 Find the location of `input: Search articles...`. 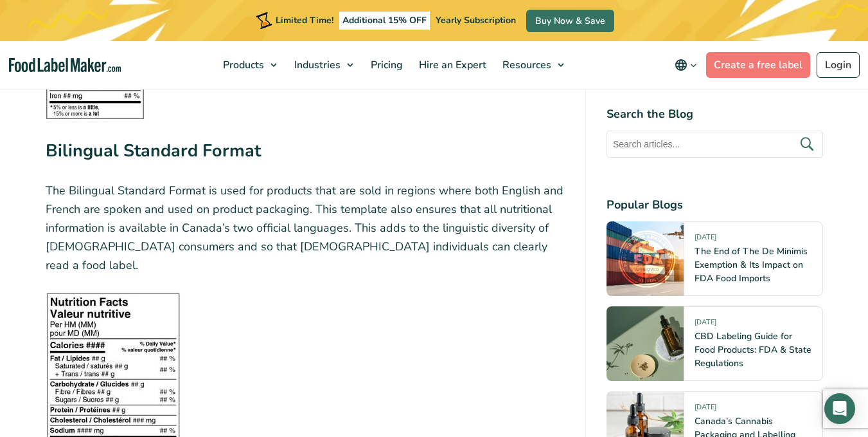

input: Search articles... is located at coordinates (715, 144).